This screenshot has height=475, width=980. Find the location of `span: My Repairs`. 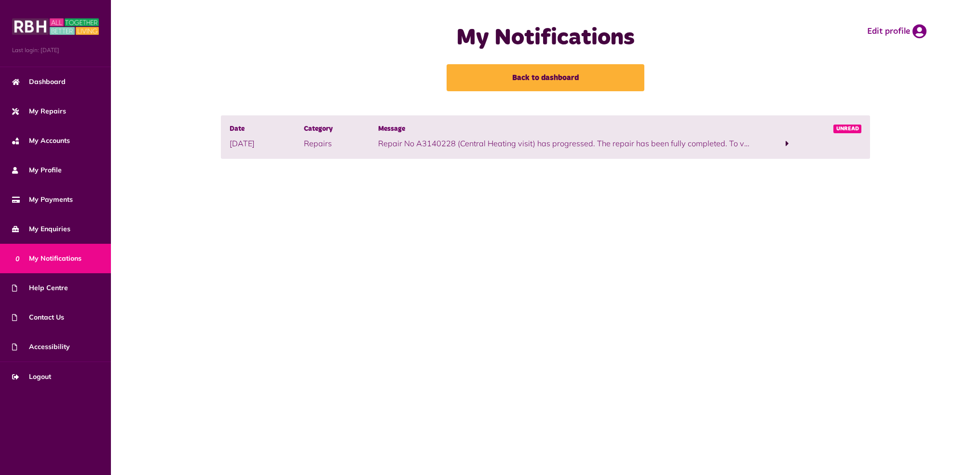

span: My Repairs is located at coordinates (39, 111).